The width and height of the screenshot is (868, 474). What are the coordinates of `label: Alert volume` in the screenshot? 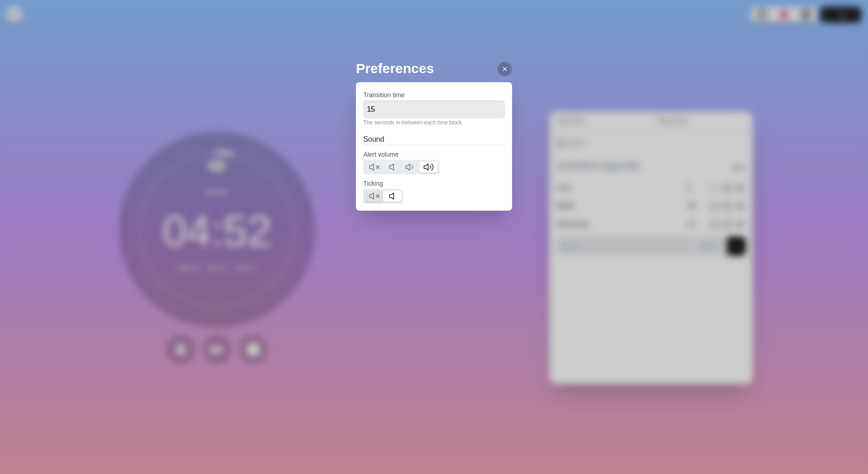 It's located at (381, 155).